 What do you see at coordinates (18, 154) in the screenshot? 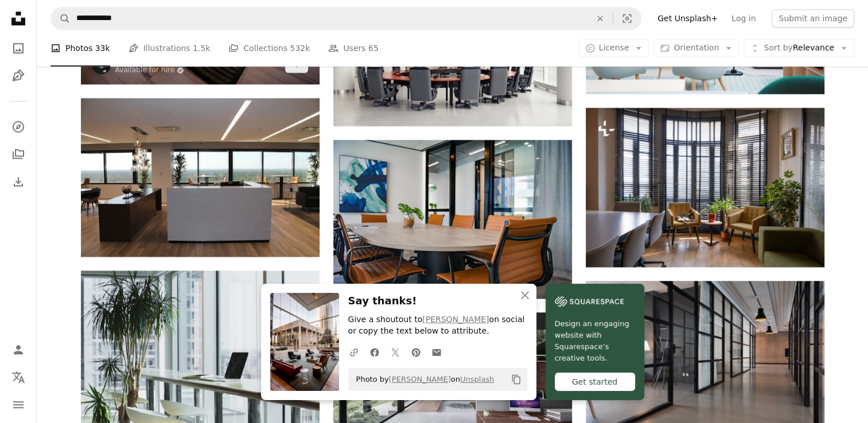
I see `a: Collections` at bounding box center [18, 154].